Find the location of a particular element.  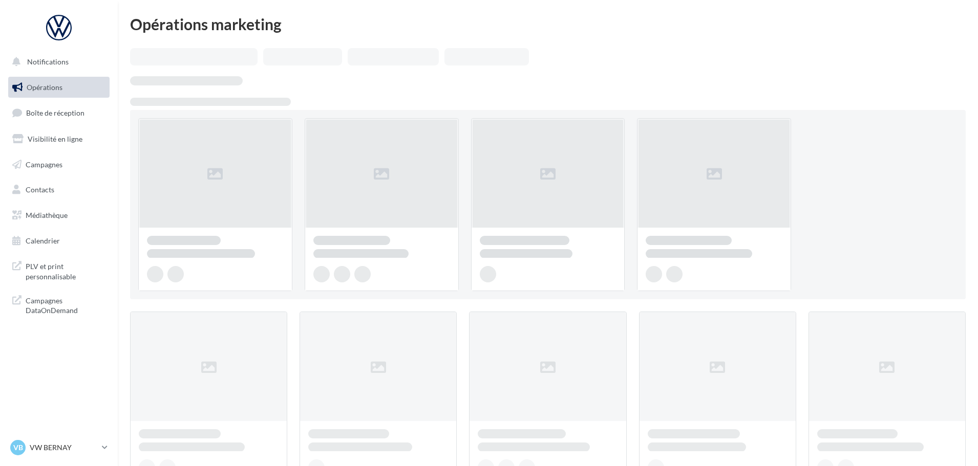

span: PLV et print personnalisable is located at coordinates (66, 270).